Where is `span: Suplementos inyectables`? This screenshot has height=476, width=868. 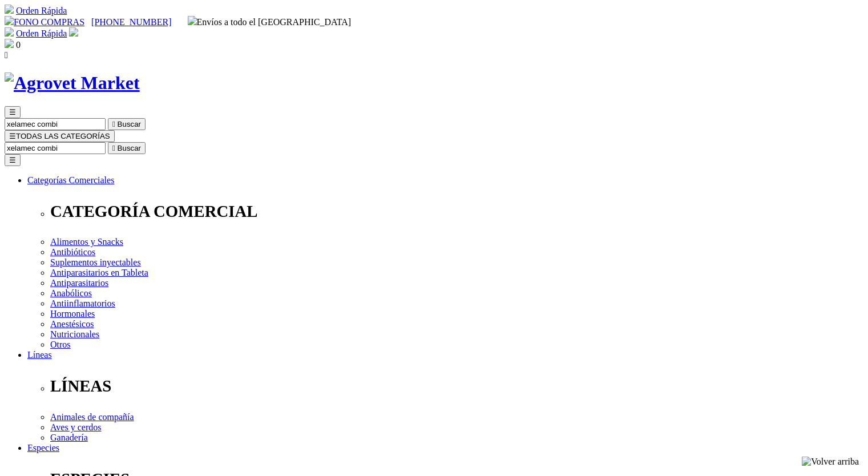
span: Suplementos inyectables is located at coordinates (95, 262).